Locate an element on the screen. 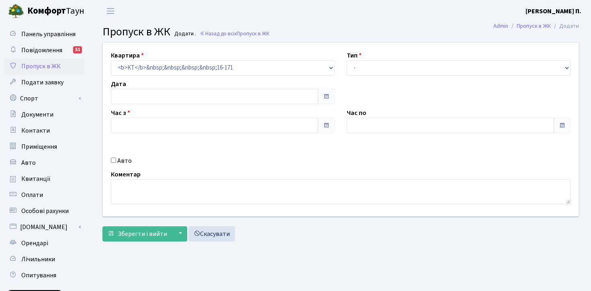 This screenshot has height=291, width=591. span: Документи is located at coordinates (37, 115).